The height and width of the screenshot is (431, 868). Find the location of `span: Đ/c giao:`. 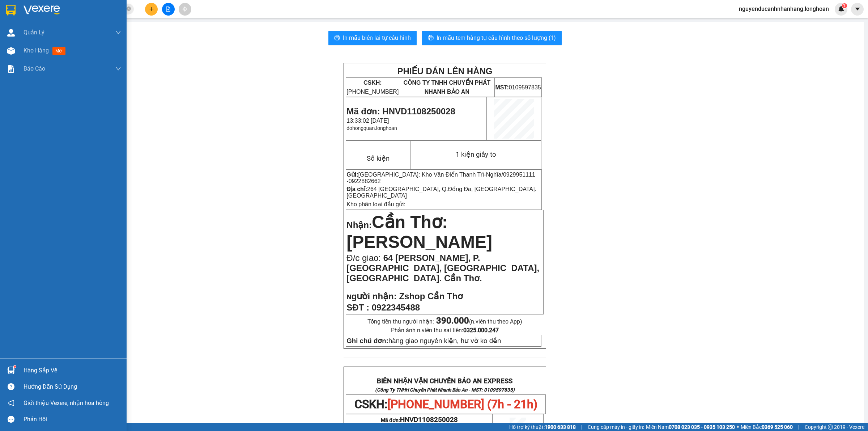

span: Đ/c giao: is located at coordinates (365, 258).